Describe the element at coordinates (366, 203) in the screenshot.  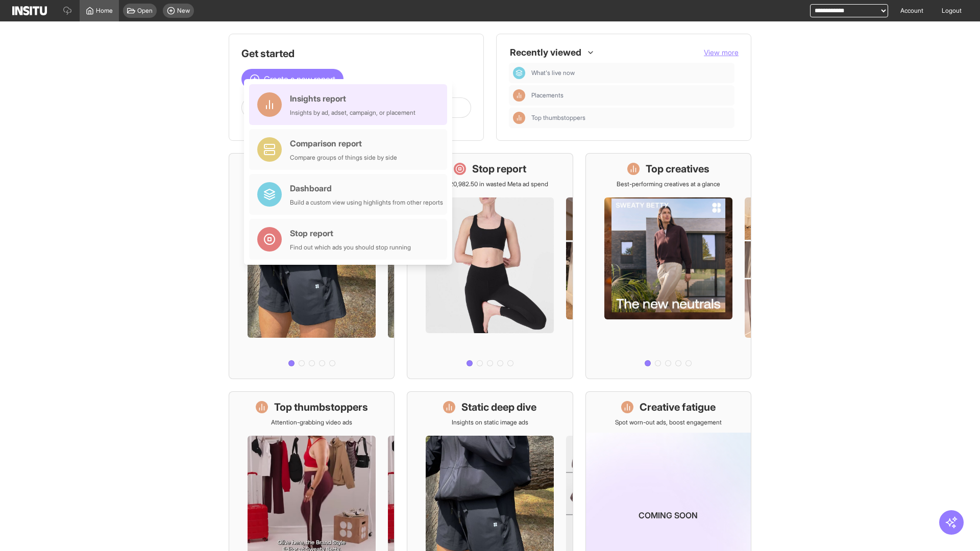
I see `div: Build a custom view using highlights from other reports` at that location.